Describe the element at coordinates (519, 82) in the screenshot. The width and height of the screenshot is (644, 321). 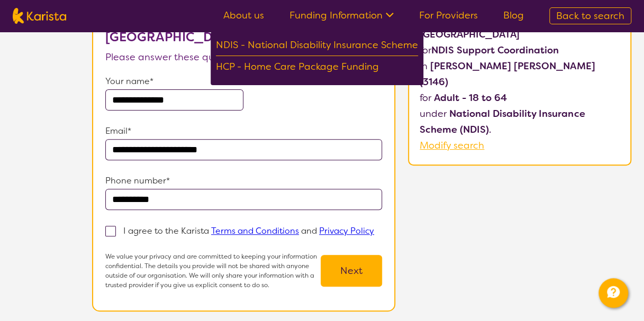
I see `p: You have selected` at that location.